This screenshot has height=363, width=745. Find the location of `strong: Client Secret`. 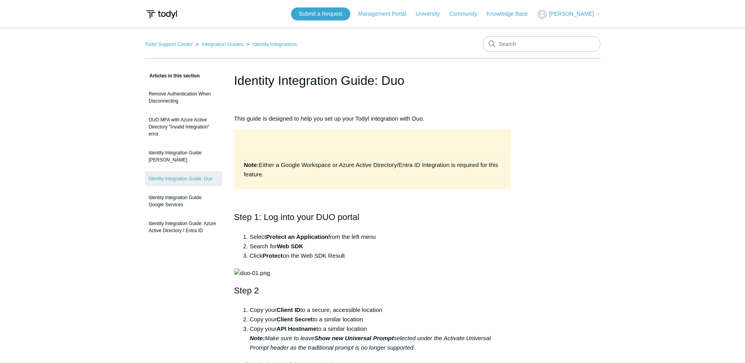

strong: Client Secret is located at coordinates (295, 319).